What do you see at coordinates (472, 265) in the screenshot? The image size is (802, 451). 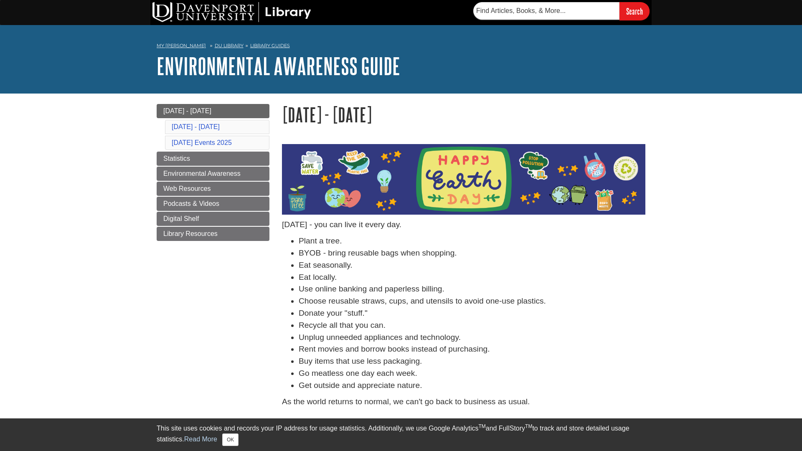 I see `li: Eat seasonally.` at bounding box center [472, 265].